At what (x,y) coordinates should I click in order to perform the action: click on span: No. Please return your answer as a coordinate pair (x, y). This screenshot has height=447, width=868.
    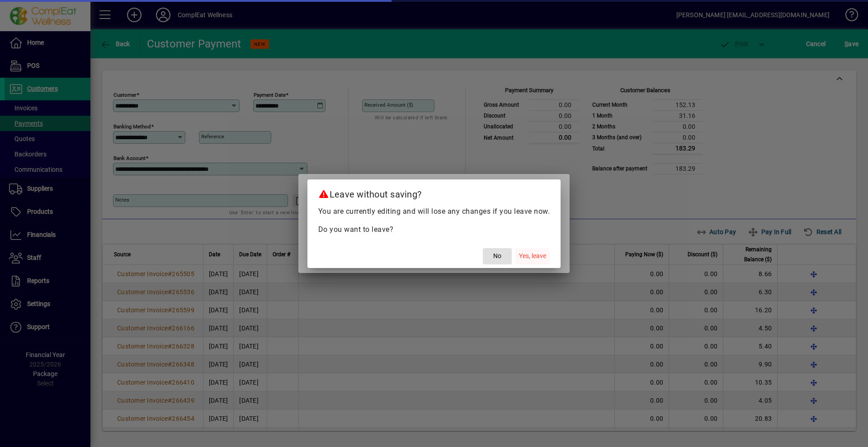
    Looking at the image, I should click on (497, 256).